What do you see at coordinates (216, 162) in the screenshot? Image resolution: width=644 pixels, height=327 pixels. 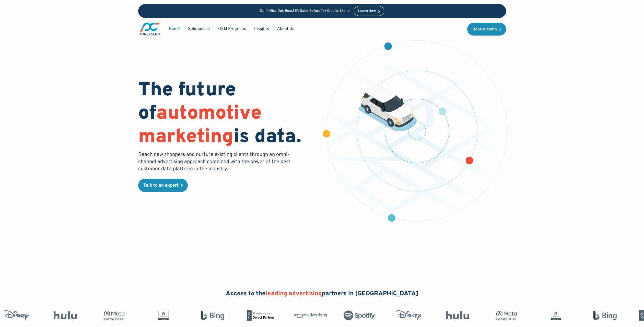 I see `p: Reach new shoppers and nurture existing clients through an omni-channel advertising approach comb...` at bounding box center [216, 162].